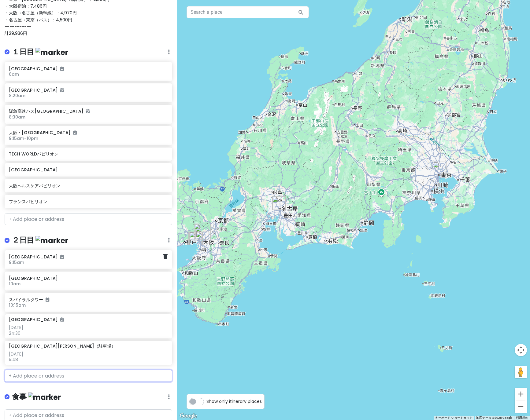  I want to click on span: 8:30am, so click(17, 117).